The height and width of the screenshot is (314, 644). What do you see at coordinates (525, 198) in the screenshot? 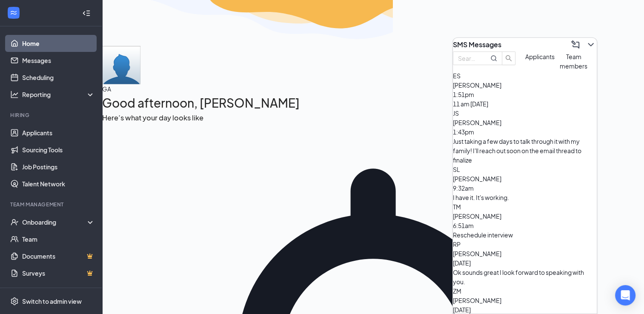
I see `div: I have it. It's working.` at bounding box center [525, 198].